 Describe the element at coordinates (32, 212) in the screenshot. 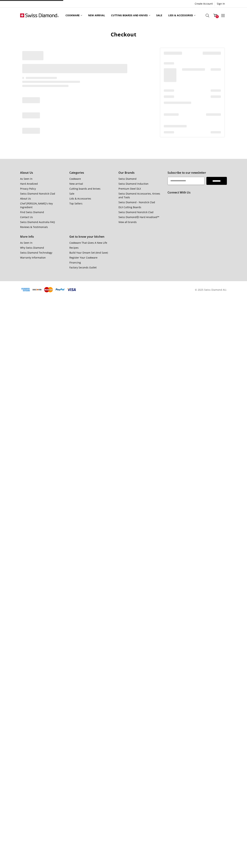

I see `a: Find Swiss Diamond` at that location.